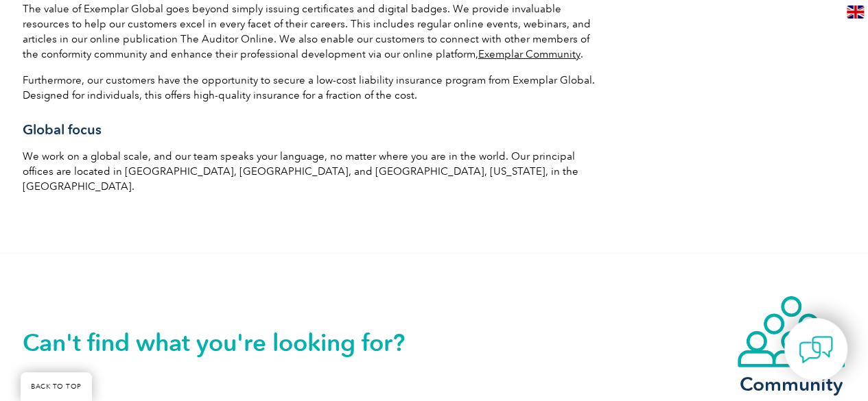 This screenshot has height=401, width=868. I want to click on a: Community, so click(791, 343).